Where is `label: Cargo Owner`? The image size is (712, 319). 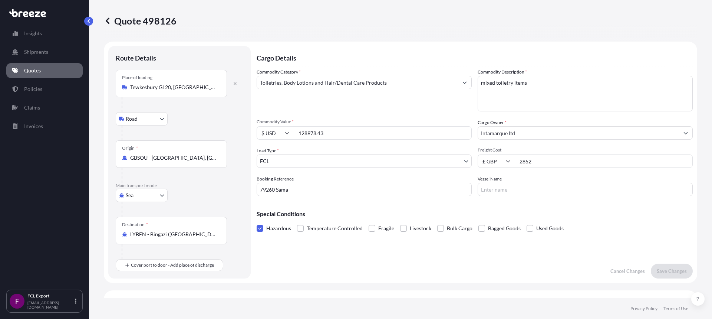
label: Cargo Owner is located at coordinates (492, 122).